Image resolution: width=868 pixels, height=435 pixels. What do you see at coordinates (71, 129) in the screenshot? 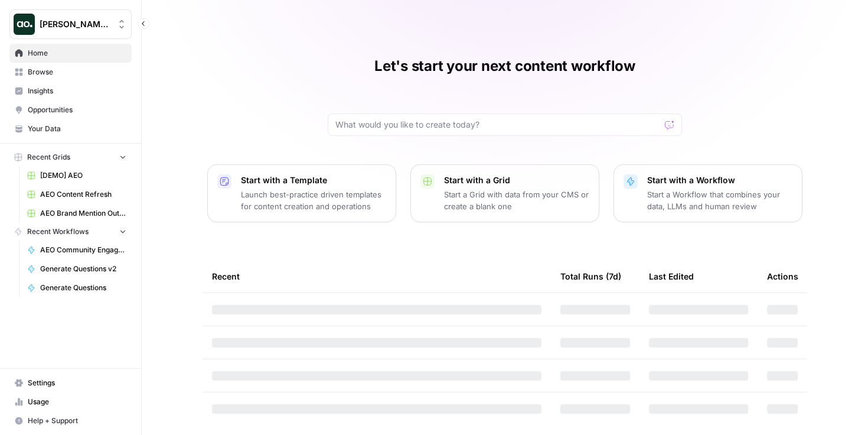
I see `a: Your Data` at bounding box center [71, 129].